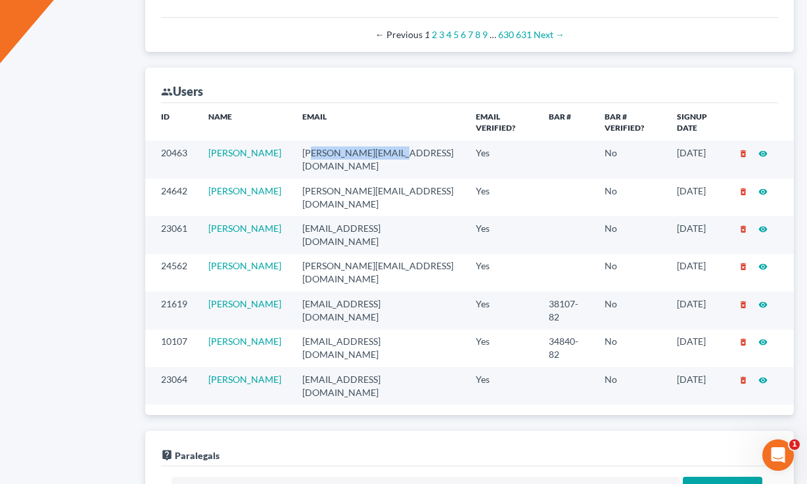  I want to click on a: Page 6, so click(463, 34).